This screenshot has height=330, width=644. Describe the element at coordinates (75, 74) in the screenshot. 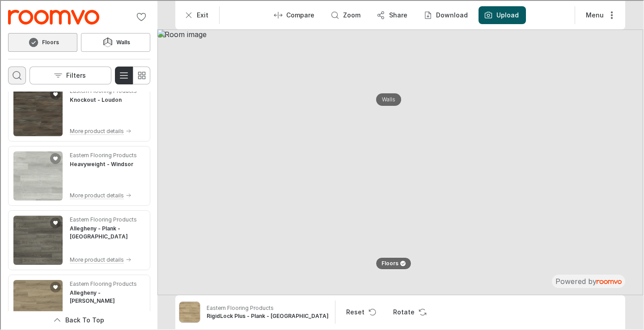

I see `p: Filters` at that location.